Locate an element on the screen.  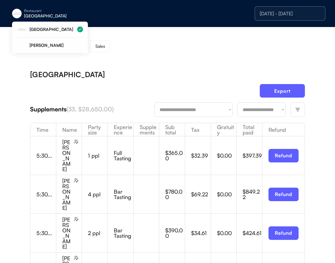
img: Group%2048096198.svg is located at coordinates (80, 29).